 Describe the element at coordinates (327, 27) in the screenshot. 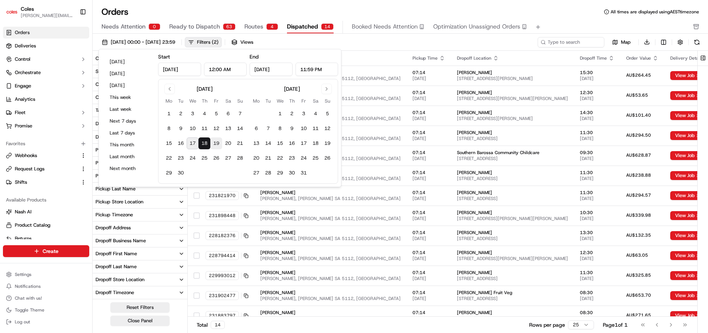

I see `div: 14` at that location.